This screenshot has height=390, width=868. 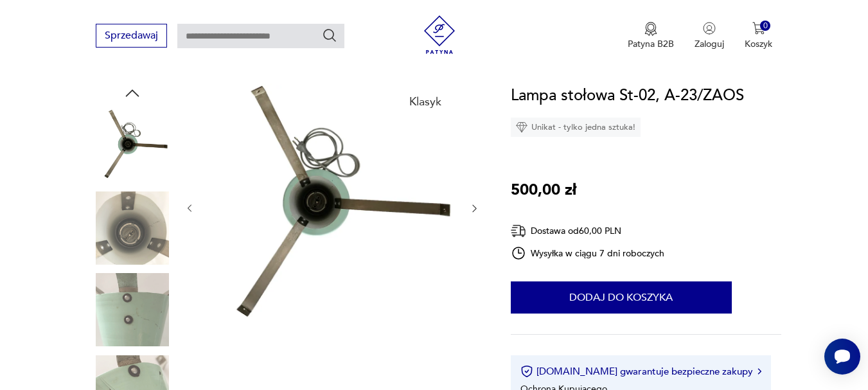 I want to click on div: Dostawa od 60,00 PLN, so click(x=588, y=230).